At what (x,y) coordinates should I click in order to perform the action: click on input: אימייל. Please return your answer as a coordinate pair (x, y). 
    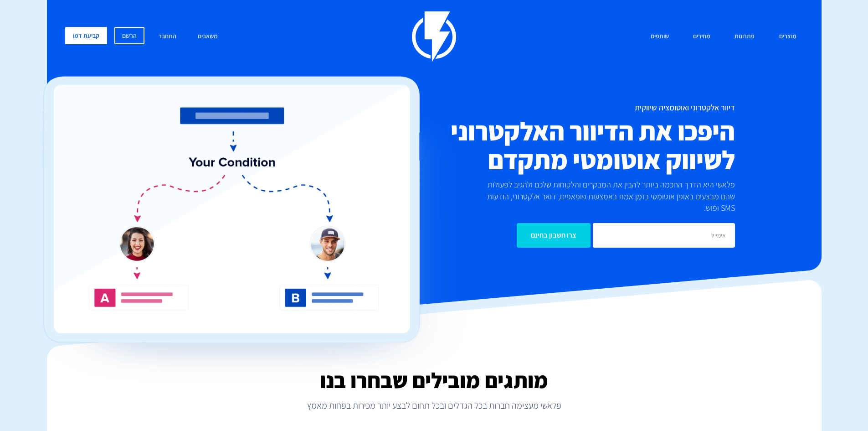
    Looking at the image, I should click on (664, 236).